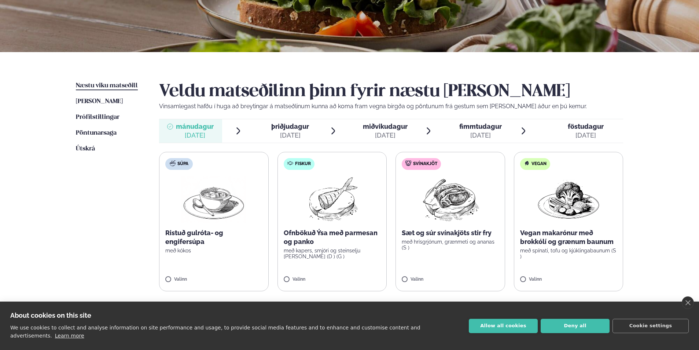  Describe the element at coordinates (651, 326) in the screenshot. I see `button: Cookie settings` at that location.